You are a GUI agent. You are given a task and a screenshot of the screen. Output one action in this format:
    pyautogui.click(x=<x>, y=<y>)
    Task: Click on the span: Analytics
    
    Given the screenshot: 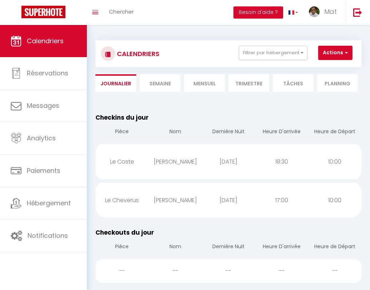 What is the action you would take?
    pyautogui.click(x=41, y=138)
    